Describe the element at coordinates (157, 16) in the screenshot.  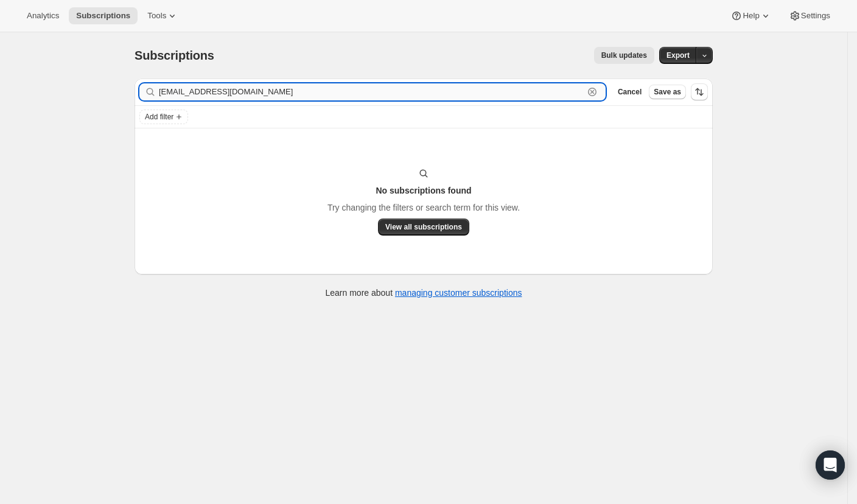
I see `span: Tools` at that location.